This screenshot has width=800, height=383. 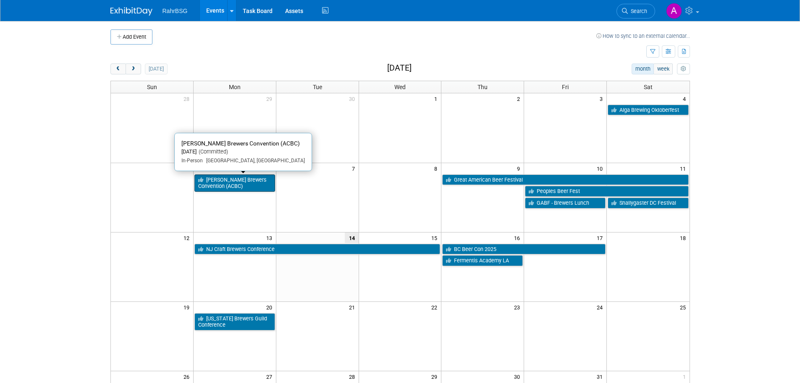 What do you see at coordinates (648, 110) in the screenshot?
I see `a: Alga Brewing Oktoberfest` at bounding box center [648, 110].